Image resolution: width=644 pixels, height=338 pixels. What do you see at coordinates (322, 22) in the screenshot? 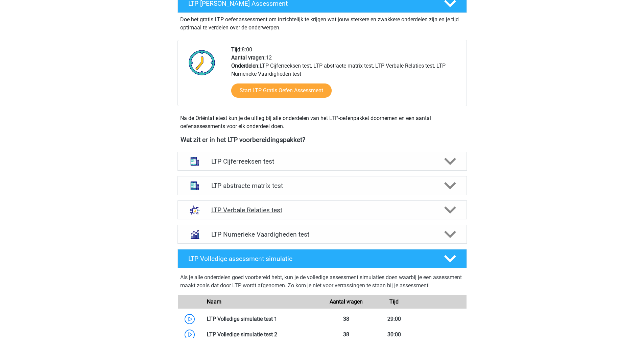
I see `div: Doe het gratis LTP oefenassessment om inzichtelijk te krijgen wat jouw sterkere en zwakkere onder...` at bounding box center [322, 22].